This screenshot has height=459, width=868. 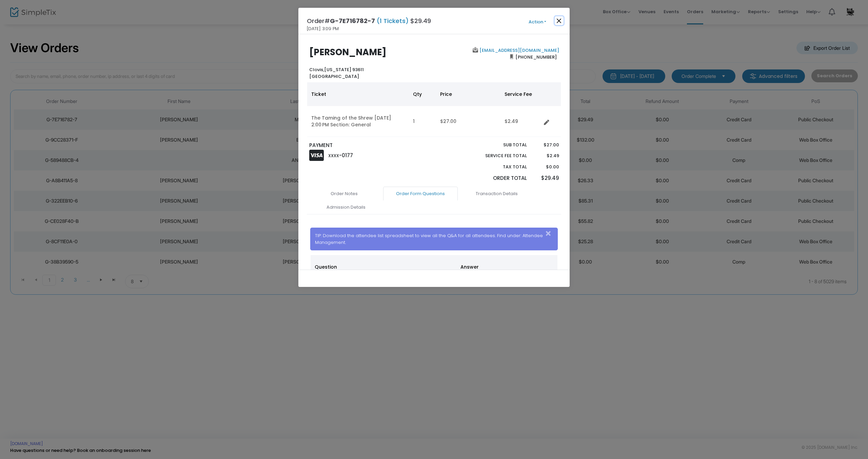 What do you see at coordinates (346, 155) in the screenshot?
I see `span: -0177` at bounding box center [346, 155].